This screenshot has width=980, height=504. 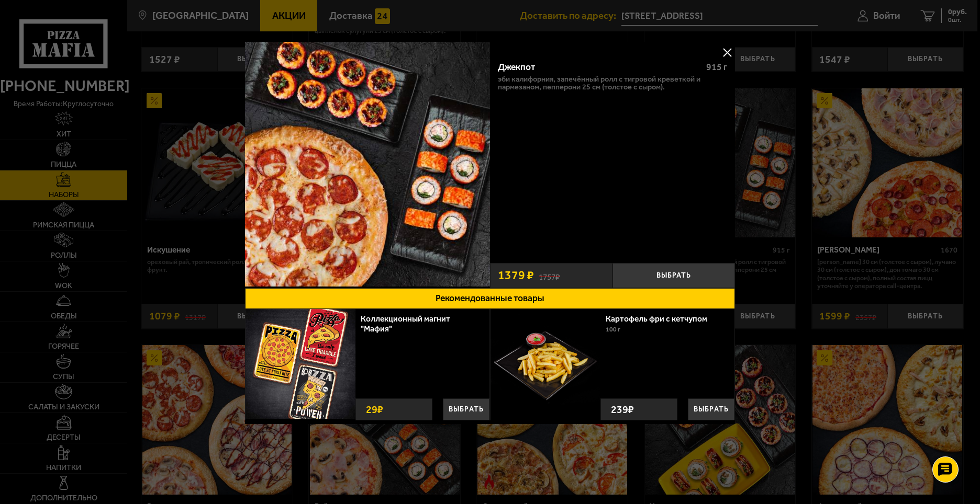 I want to click on strong: 239 ₽, so click(x=622, y=410).